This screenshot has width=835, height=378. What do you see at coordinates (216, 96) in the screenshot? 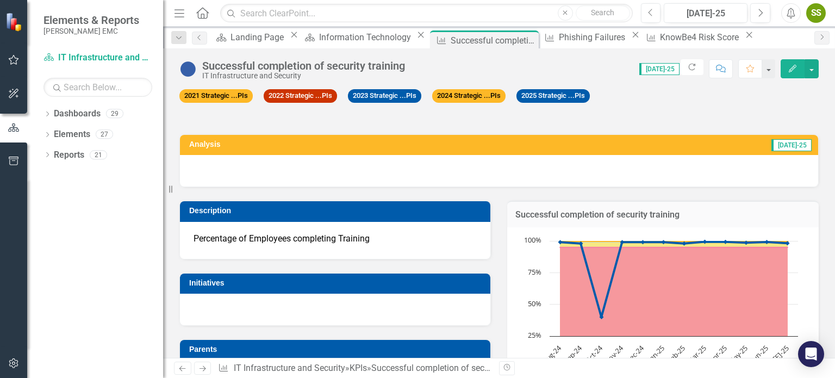
I see `span: 2021 Strategic ...PIs` at bounding box center [216, 96].